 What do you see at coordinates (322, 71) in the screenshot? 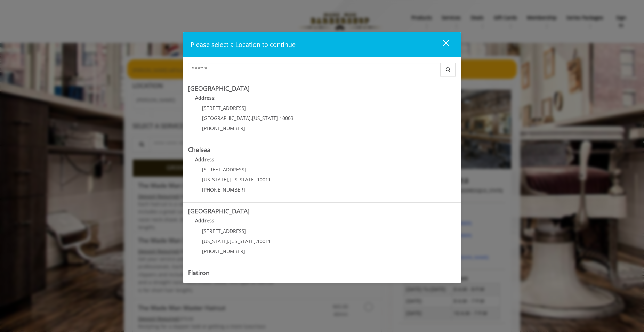
I see `div: Center Select` at bounding box center [322, 71].